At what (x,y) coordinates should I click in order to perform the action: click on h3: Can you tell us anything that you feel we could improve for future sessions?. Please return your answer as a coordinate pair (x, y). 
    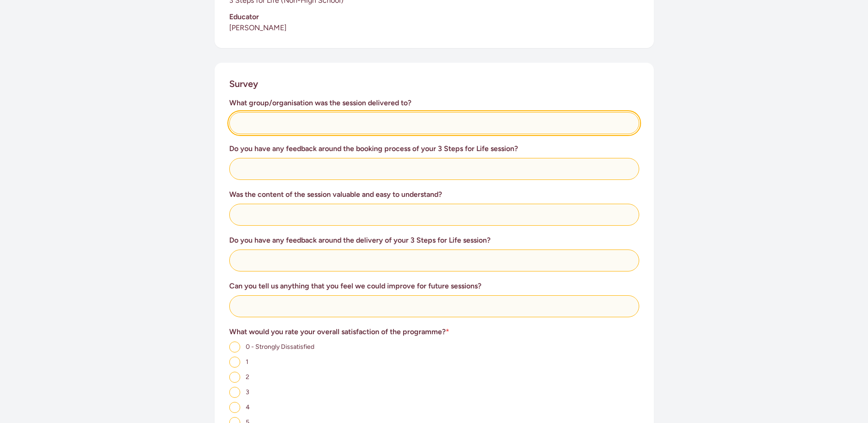
    Looking at the image, I should click on (434, 286).